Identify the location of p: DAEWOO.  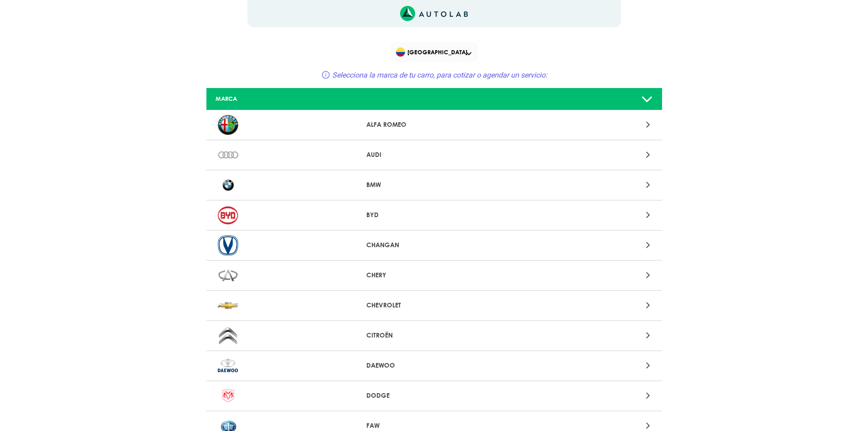
(434, 365).